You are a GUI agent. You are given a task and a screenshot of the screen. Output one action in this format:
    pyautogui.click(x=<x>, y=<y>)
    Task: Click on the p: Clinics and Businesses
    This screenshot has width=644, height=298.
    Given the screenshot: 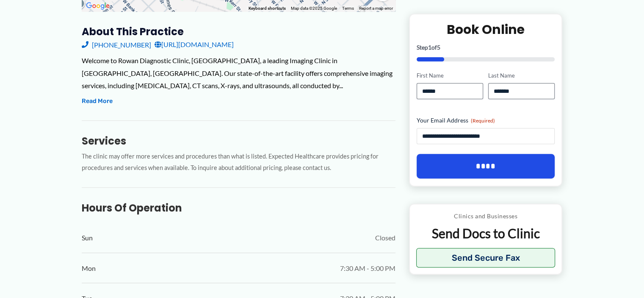 What is the action you would take?
    pyautogui.click(x=486, y=216)
    